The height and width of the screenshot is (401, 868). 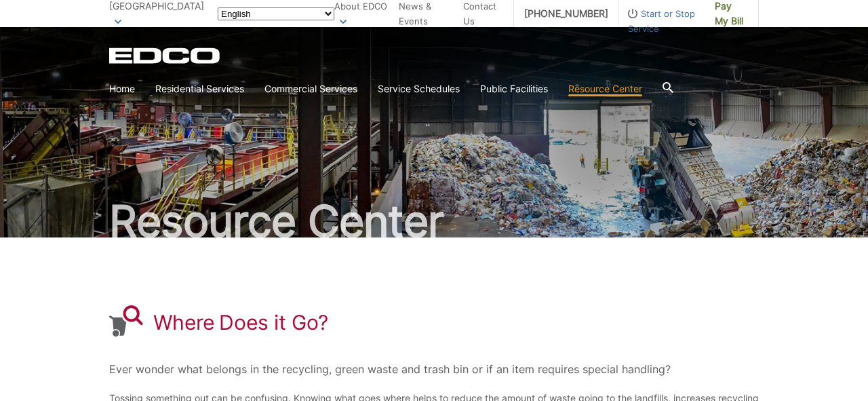 What do you see at coordinates (419, 89) in the screenshot?
I see `a: Service Schedules` at bounding box center [419, 89].